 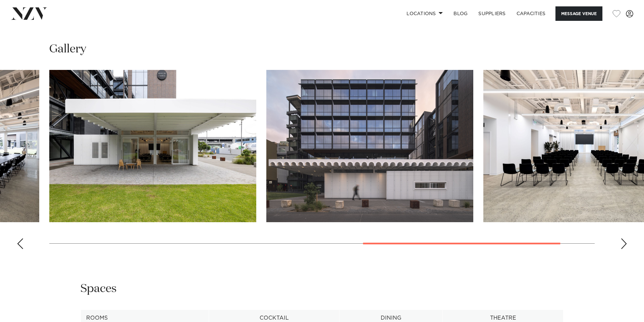 I want to click on a: SUPPLIERS, so click(x=492, y=13).